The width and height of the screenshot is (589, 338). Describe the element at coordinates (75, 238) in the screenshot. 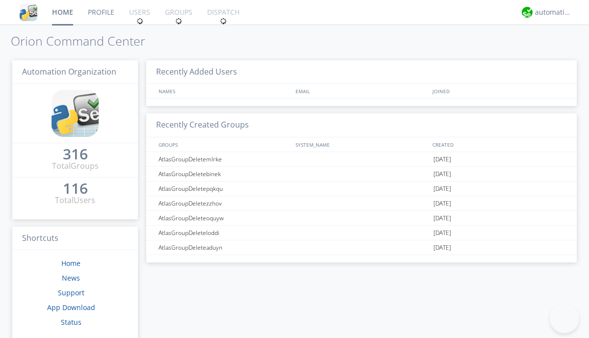

I see `h3: Shortcuts` at that location.